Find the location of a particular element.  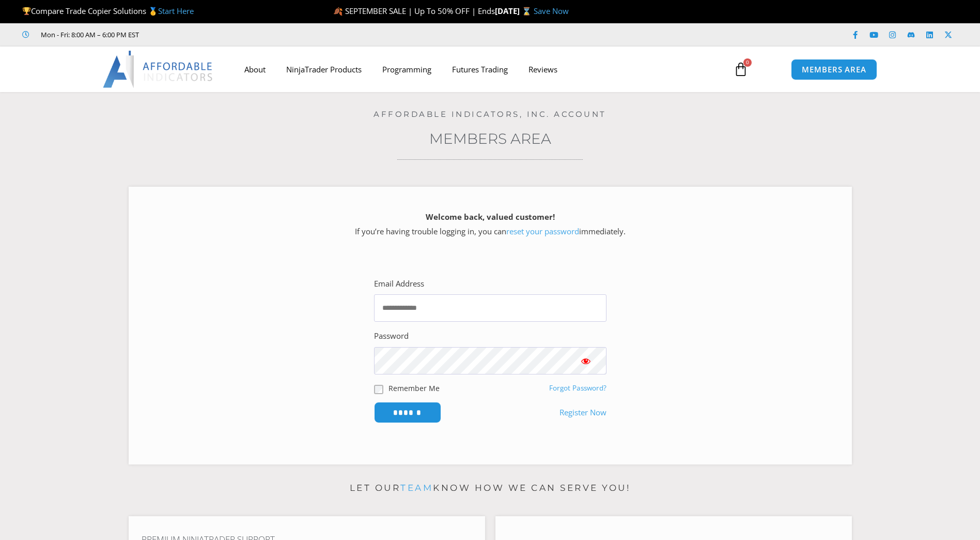

label: Email Address is located at coordinates (399, 284).